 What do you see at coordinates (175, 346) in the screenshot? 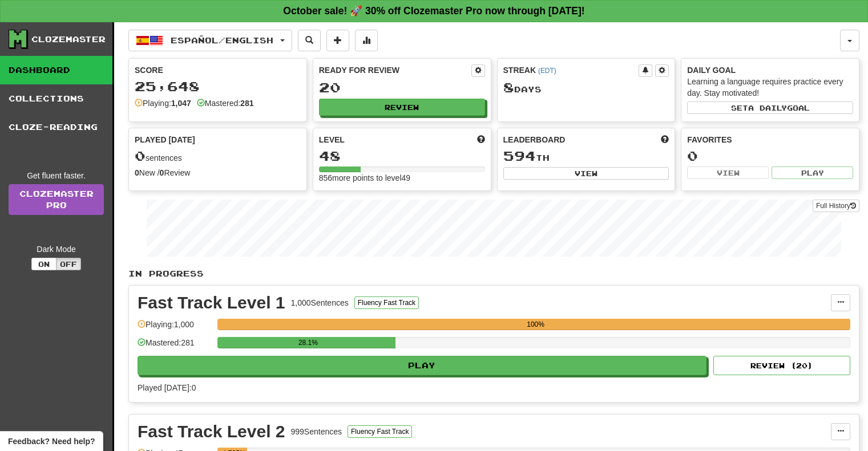
I see `div: Mastered: 281` at bounding box center [175, 346].